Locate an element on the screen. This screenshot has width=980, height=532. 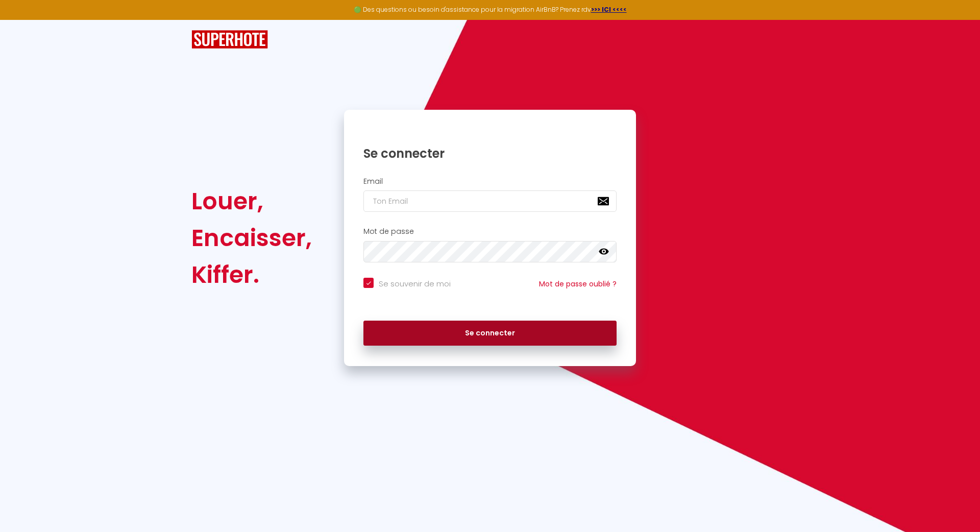
a: Mot de passe oublié ? is located at coordinates (577, 284).